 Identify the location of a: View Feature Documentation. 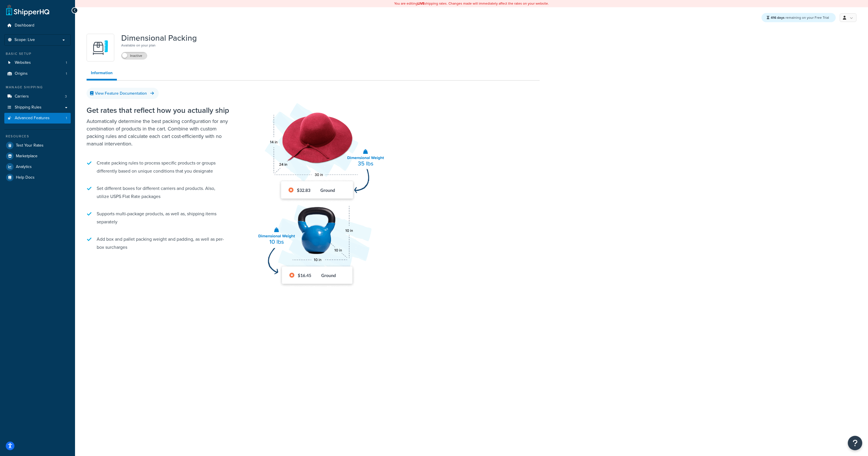
(123, 93).